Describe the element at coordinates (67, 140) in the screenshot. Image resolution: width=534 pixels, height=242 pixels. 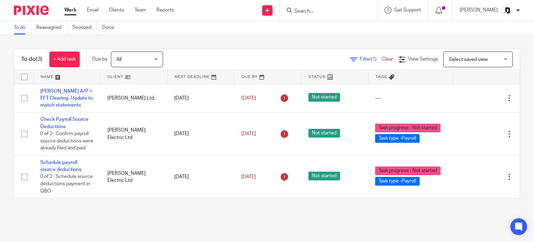
I see `span: 0 of 2 · Confirm payroll source deductions were already filed and paid` at that location.